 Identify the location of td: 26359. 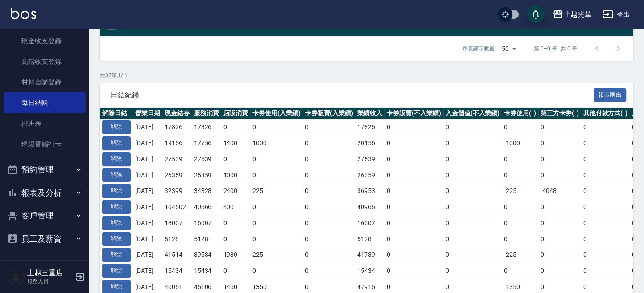
(177, 175).